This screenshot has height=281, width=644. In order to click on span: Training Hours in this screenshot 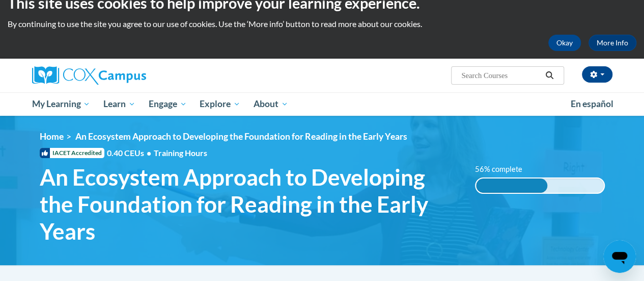, I will do `click(180, 152)`.